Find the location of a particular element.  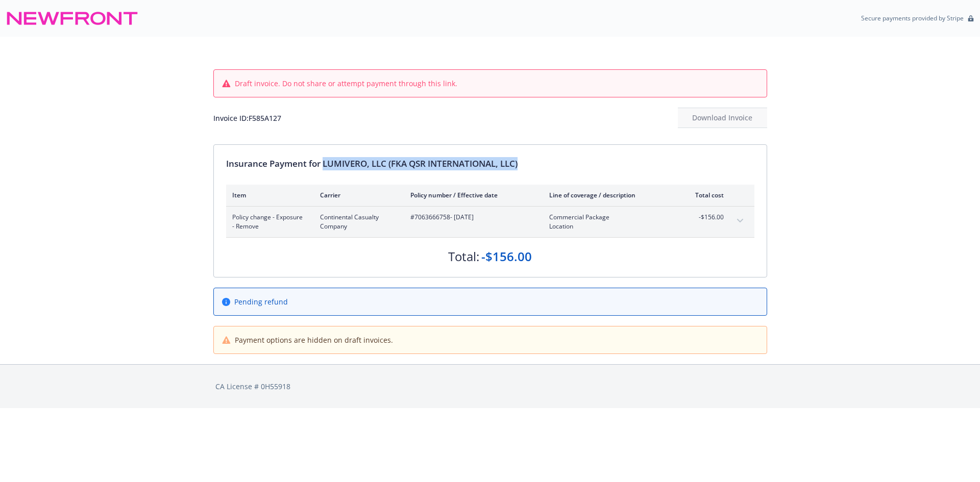

div: Policy number / Effective date is located at coordinates (472, 195).